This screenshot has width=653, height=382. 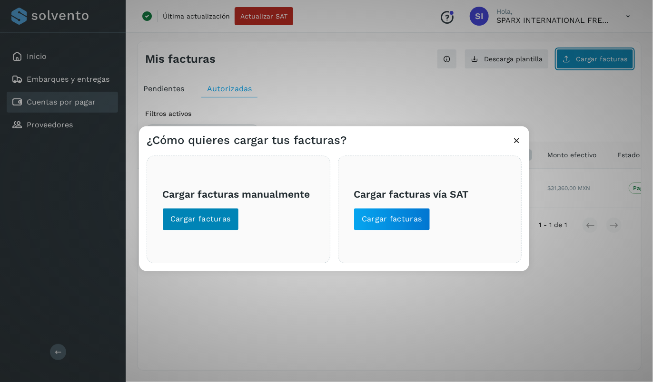 I want to click on h3: ¿Cómo quieres cargar tus facturas?, so click(x=246, y=141).